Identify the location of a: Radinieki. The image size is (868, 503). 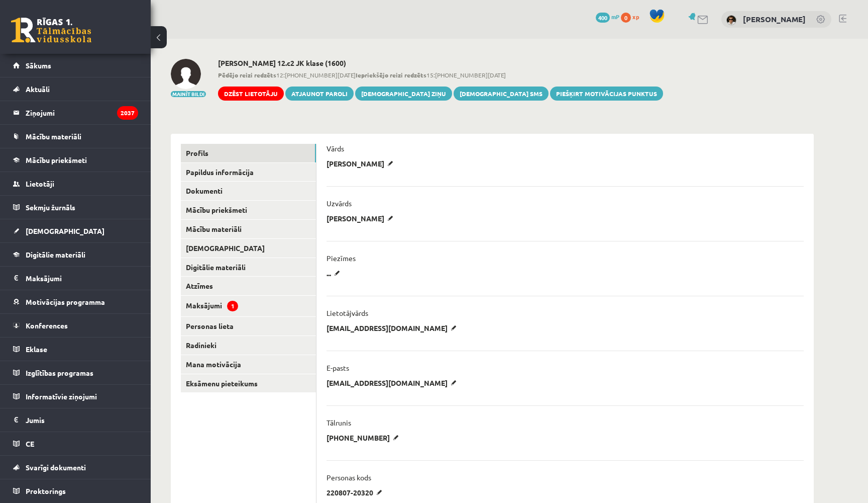
(248, 345).